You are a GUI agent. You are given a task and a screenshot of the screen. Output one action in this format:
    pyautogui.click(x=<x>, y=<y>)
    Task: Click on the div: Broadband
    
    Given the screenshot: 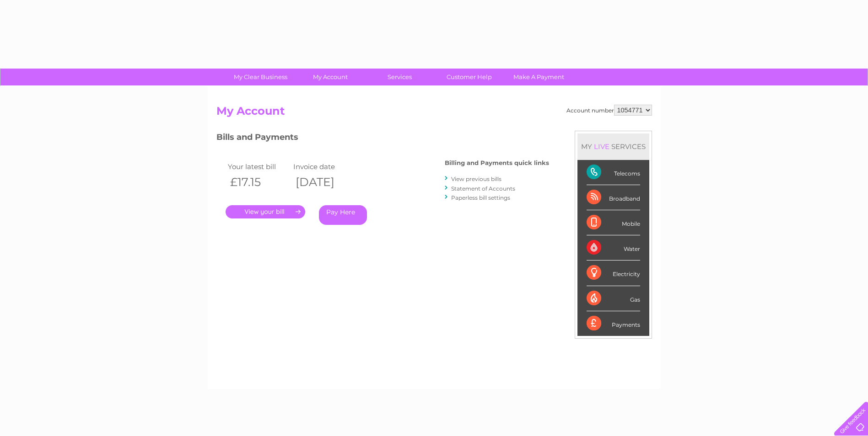 What is the action you would take?
    pyautogui.click(x=613, y=197)
    